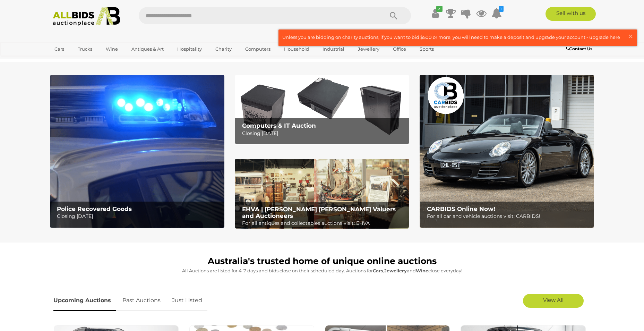 This screenshot has width=644, height=331. I want to click on a: Office, so click(399, 49).